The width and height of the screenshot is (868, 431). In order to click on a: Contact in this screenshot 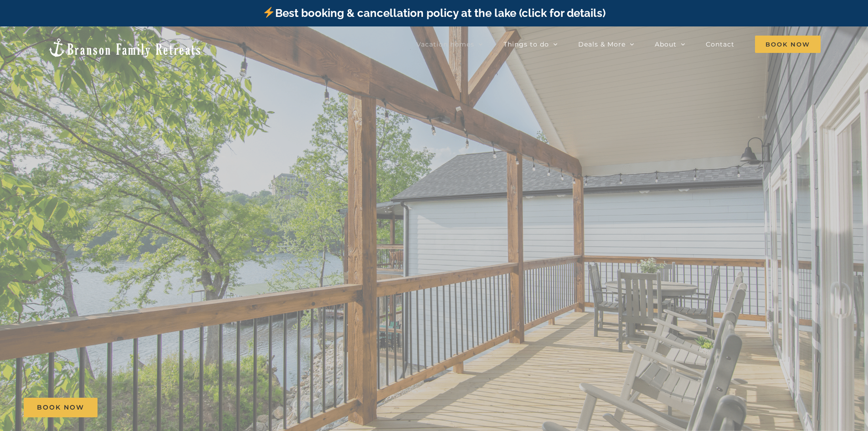, I will do `click(720, 44)`.